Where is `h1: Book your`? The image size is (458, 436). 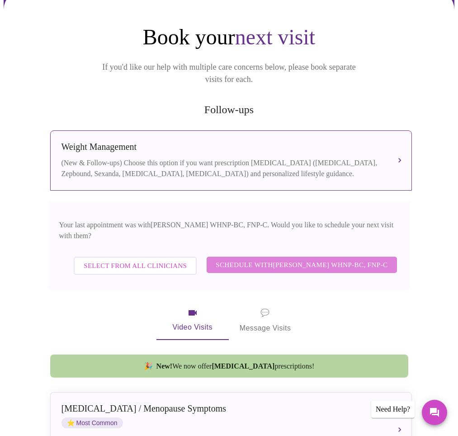 h1: Book your is located at coordinates (229, 37).